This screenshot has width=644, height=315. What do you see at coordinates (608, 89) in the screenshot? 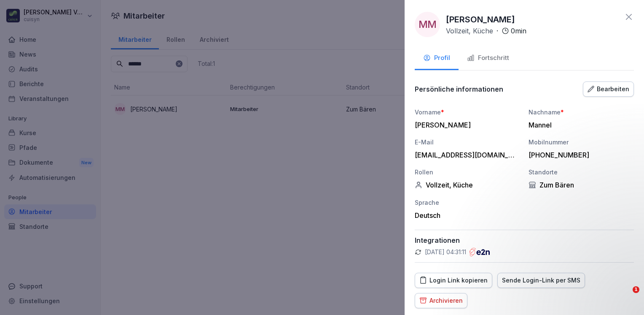
I see `div: Bearbeiten` at bounding box center [608, 89].